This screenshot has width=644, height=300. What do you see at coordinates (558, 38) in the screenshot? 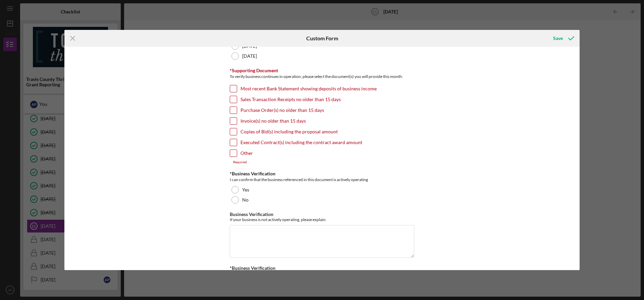
I see `div: Save` at bounding box center [558, 38].